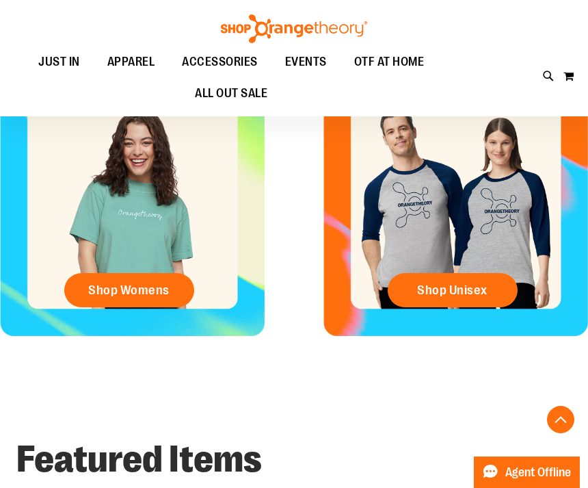 This screenshot has width=588, height=488. What do you see at coordinates (306, 62) in the screenshot?
I see `span: EVENTS` at bounding box center [306, 62].